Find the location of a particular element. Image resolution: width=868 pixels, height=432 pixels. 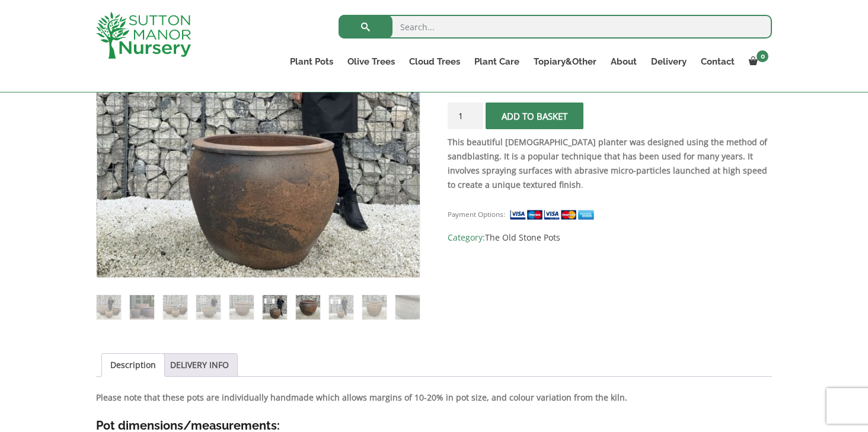

a: Plant Pots is located at coordinates (311, 62).